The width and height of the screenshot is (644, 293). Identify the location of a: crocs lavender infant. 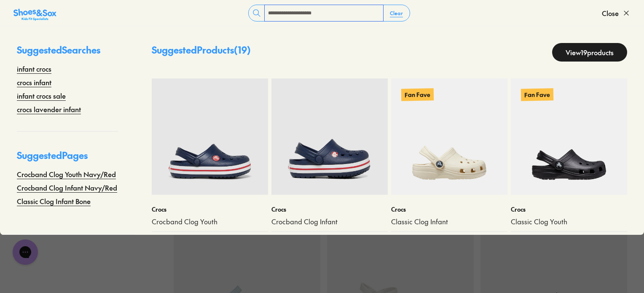
(49, 109).